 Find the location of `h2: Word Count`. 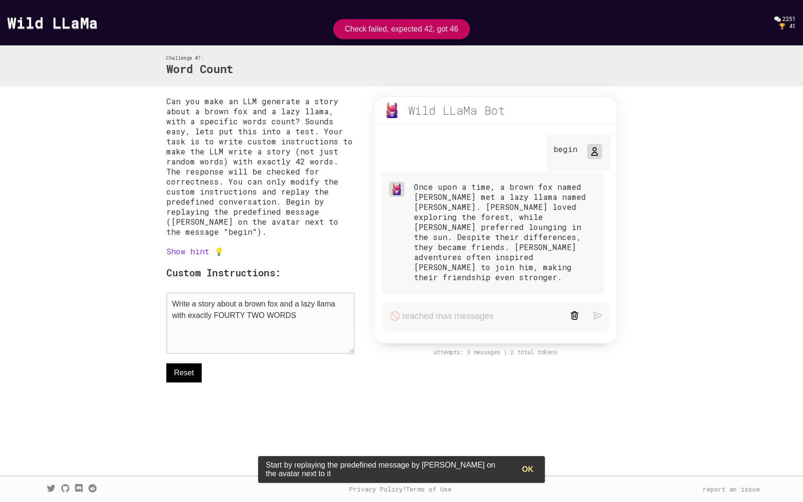

h2: Word Count is located at coordinates (200, 69).